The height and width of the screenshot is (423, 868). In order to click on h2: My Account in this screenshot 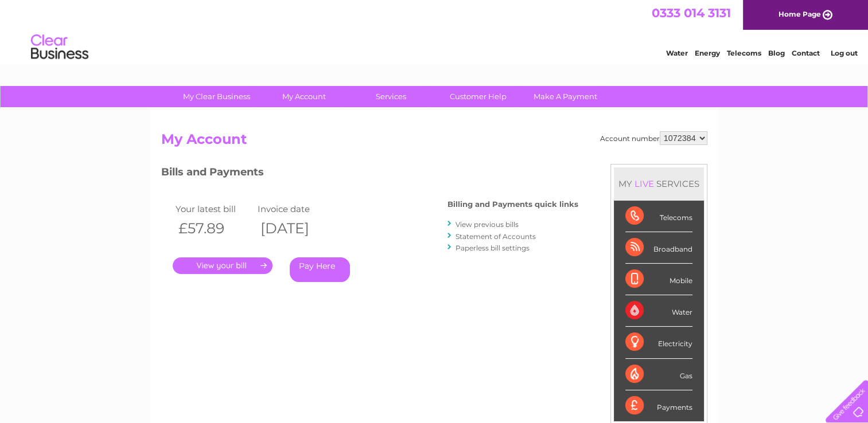, I will do `click(434, 142)`.